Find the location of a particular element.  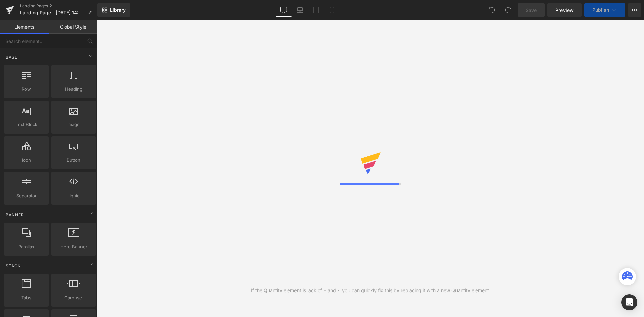

a: Mobile is located at coordinates (332, 10).